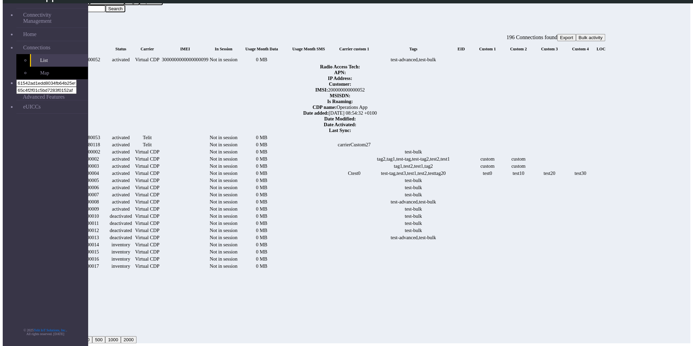  Describe the element at coordinates (44, 60) in the screenshot. I see `span: List` at that location.